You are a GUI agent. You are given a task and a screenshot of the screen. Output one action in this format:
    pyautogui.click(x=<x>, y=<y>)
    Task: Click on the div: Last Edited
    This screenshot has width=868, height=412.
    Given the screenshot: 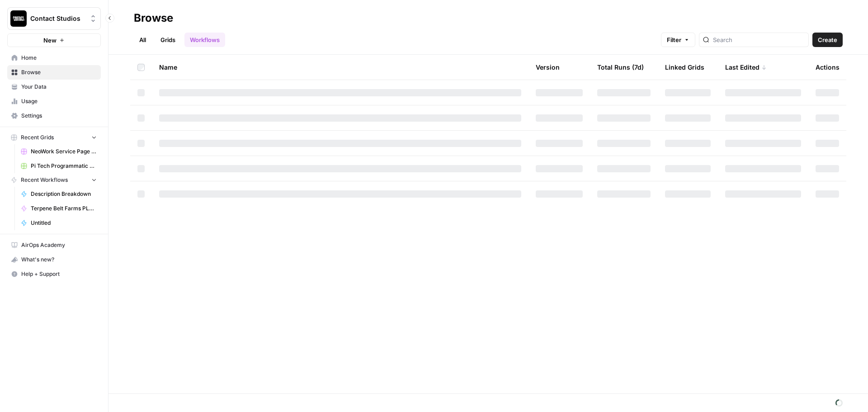 What is the action you would take?
    pyautogui.click(x=746, y=67)
    